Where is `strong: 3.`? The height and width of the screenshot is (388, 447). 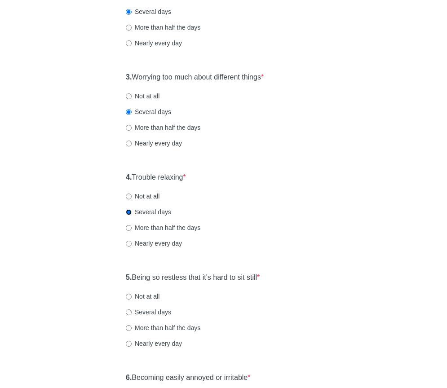
strong: 3. is located at coordinates (128, 77).